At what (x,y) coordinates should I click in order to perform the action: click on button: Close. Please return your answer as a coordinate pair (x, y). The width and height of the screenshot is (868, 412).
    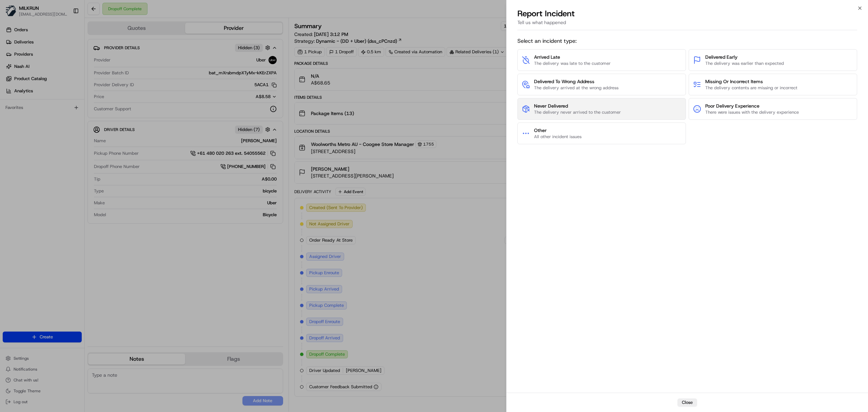
    Looking at the image, I should click on (687, 403).